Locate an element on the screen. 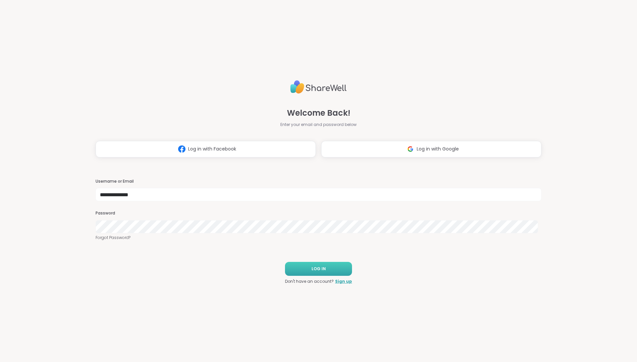  span: Enter your email and password below is located at coordinates (318, 125).